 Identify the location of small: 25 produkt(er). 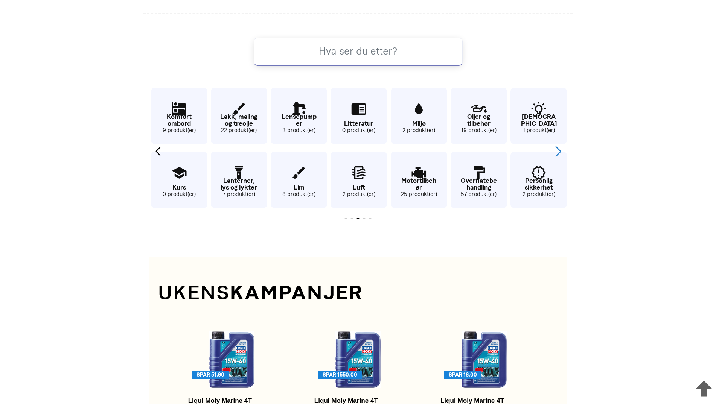
(419, 195).